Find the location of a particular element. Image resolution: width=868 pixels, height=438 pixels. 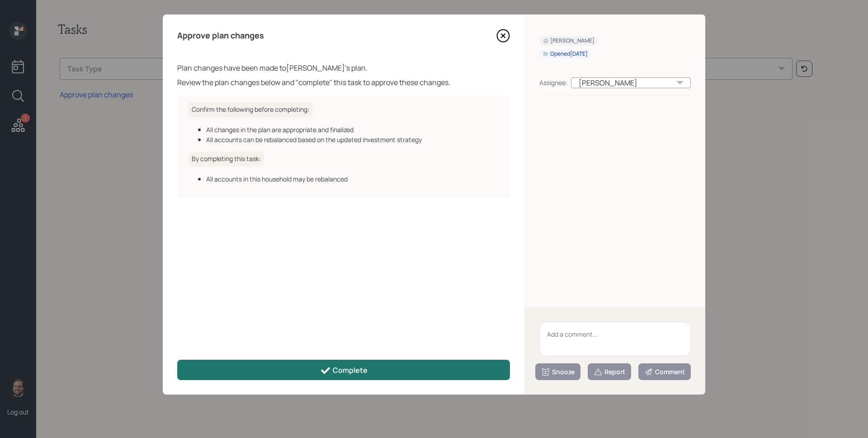

div: Complete is located at coordinates (343, 370).